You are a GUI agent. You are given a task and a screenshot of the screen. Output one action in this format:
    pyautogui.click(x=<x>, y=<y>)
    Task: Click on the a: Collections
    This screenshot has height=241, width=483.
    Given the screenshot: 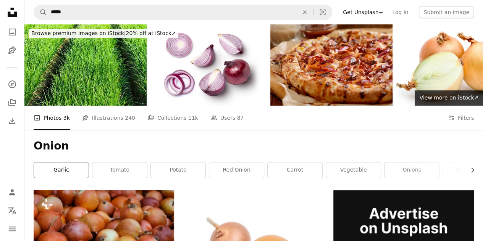 What is the action you would take?
    pyautogui.click(x=12, y=103)
    